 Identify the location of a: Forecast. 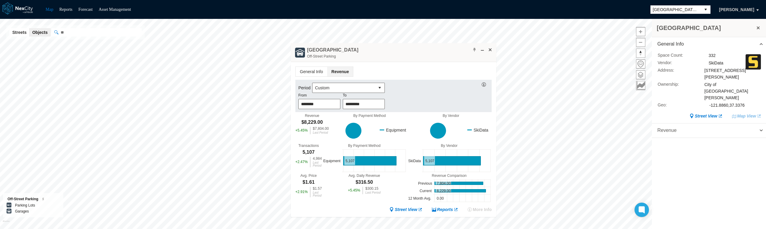
(85, 9).